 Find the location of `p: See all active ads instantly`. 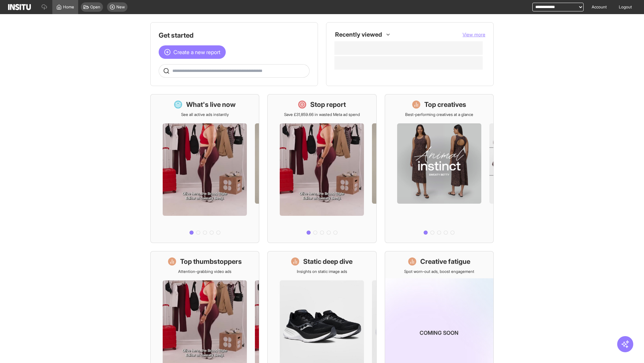

p: See all active ads instantly is located at coordinates (205, 115).